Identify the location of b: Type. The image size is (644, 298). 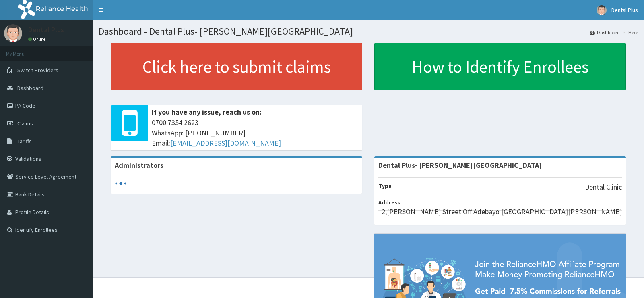
(385, 186).